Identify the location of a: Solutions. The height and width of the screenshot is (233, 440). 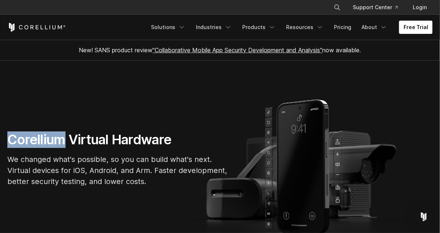
(168, 27).